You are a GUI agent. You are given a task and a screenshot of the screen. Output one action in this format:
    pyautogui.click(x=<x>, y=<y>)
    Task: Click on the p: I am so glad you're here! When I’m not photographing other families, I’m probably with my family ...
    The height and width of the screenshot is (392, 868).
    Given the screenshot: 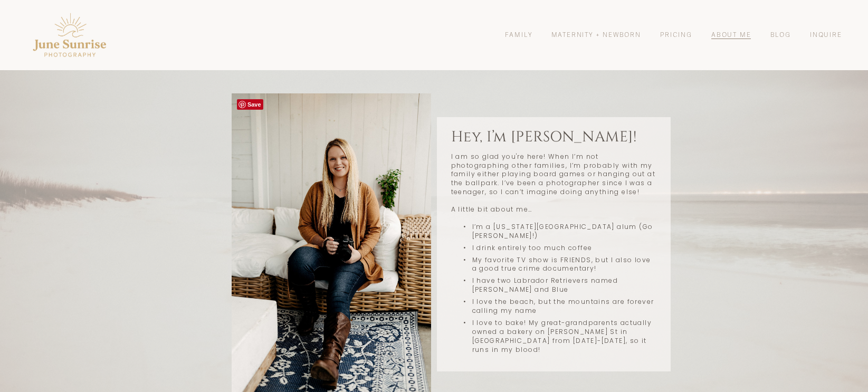 What is the action you would take?
    pyautogui.click(x=554, y=175)
    